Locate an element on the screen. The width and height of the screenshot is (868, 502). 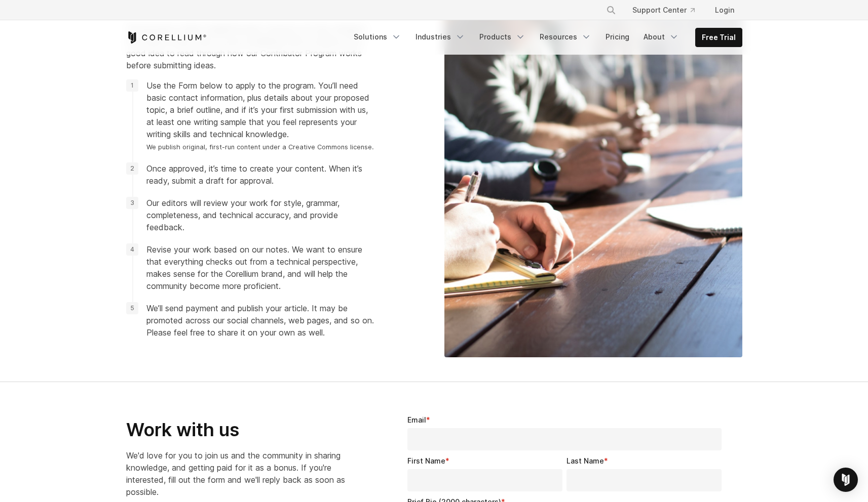
li: Revise your work based on our notes. We want to ensure that everything checks out from a technica... is located at coordinates (250, 268).